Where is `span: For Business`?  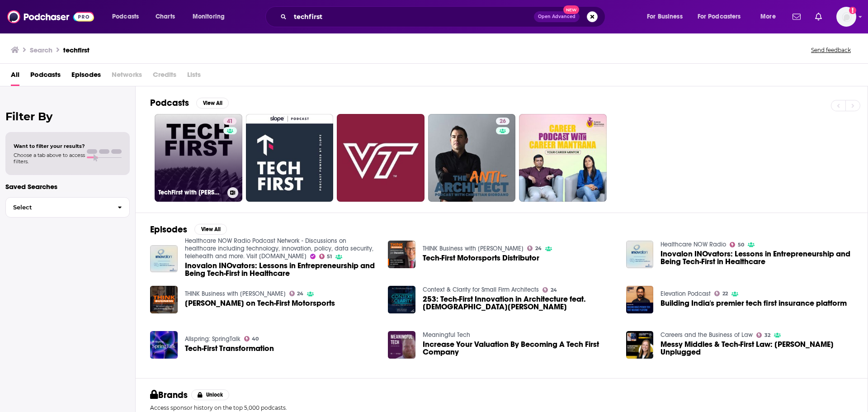
span: For Business is located at coordinates (664, 17).